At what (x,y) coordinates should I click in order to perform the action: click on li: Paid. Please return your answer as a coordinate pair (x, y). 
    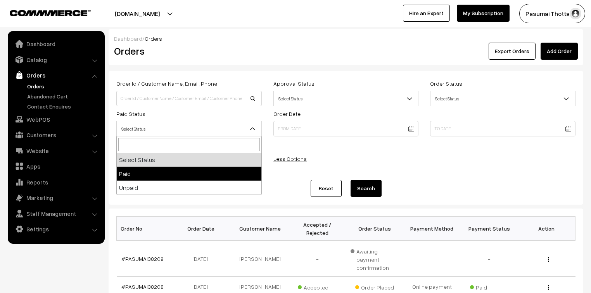
    Looking at the image, I should click on (189, 174).